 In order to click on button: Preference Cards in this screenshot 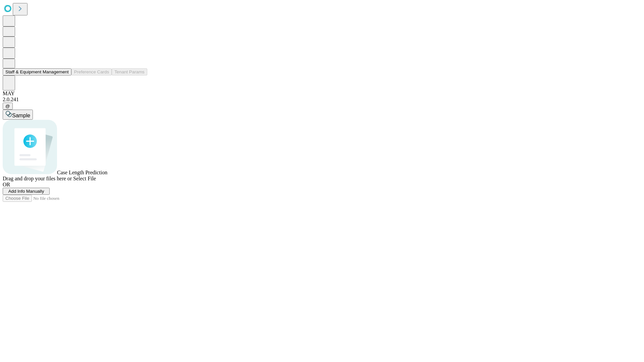, I will do `click(92, 72)`.